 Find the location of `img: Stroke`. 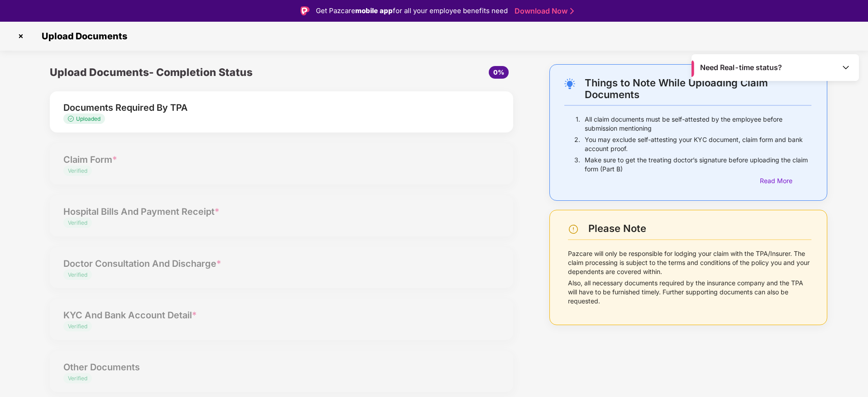

img: Stroke is located at coordinates (572, 11).